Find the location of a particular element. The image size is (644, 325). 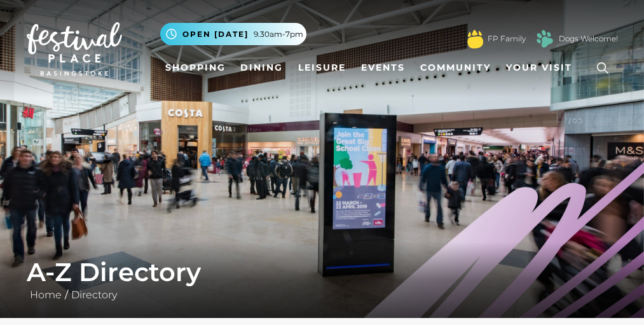

a: Dining is located at coordinates (261, 68).